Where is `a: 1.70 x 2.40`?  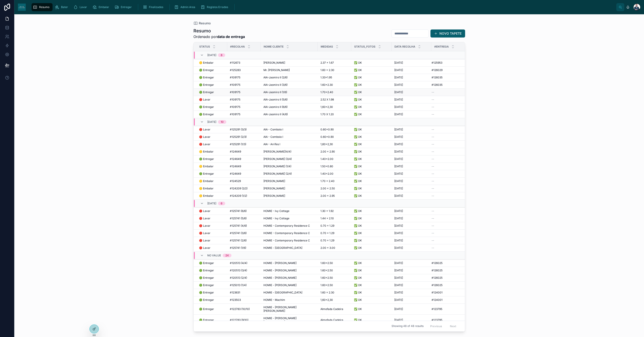
a: 1.70 x 2.40 is located at coordinates (335, 181).